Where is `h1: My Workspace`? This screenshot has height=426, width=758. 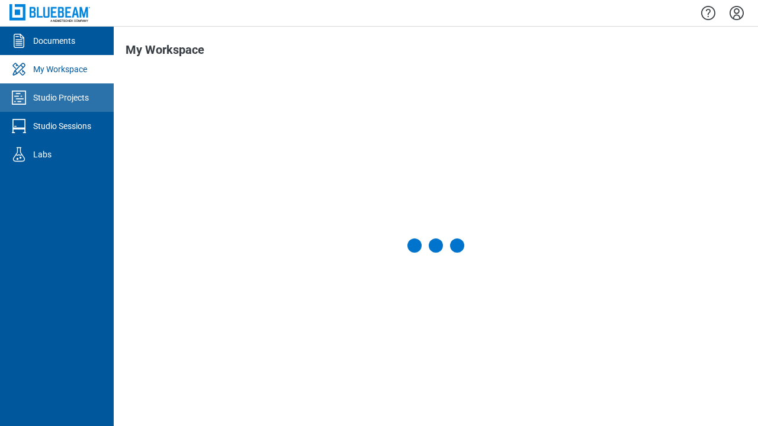 h1: My Workspace is located at coordinates (165, 53).